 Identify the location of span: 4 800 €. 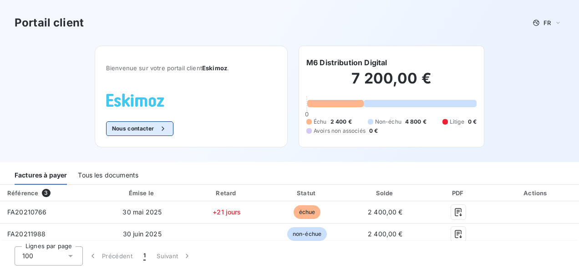
(416, 122).